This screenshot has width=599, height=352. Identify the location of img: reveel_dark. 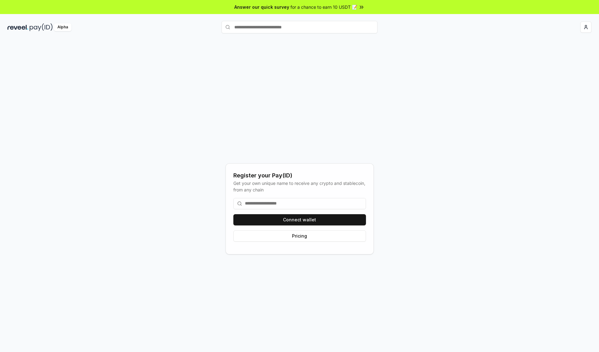
(18, 27).